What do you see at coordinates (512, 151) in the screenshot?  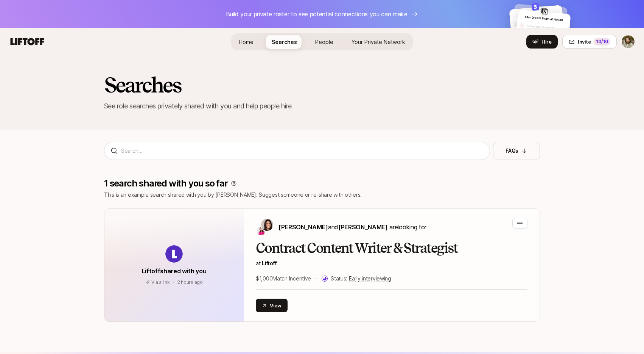 I see `p: FAQs` at bounding box center [512, 151].